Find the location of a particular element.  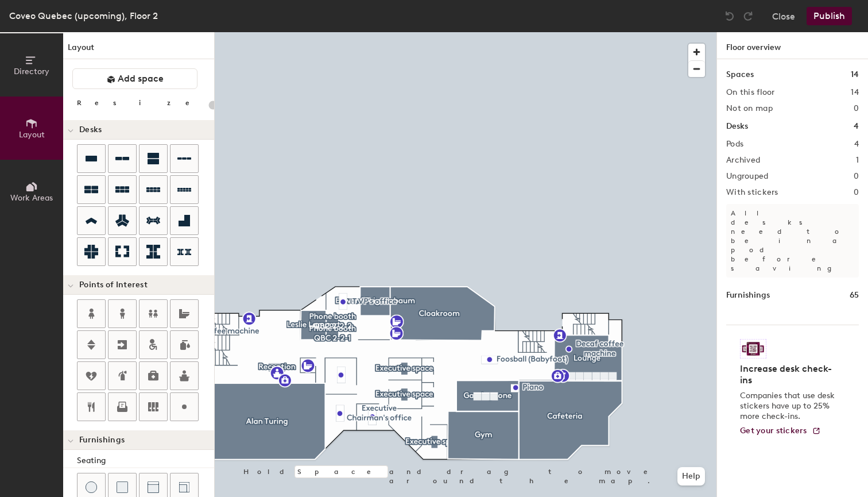

span: Points of Interest is located at coordinates (113, 285).